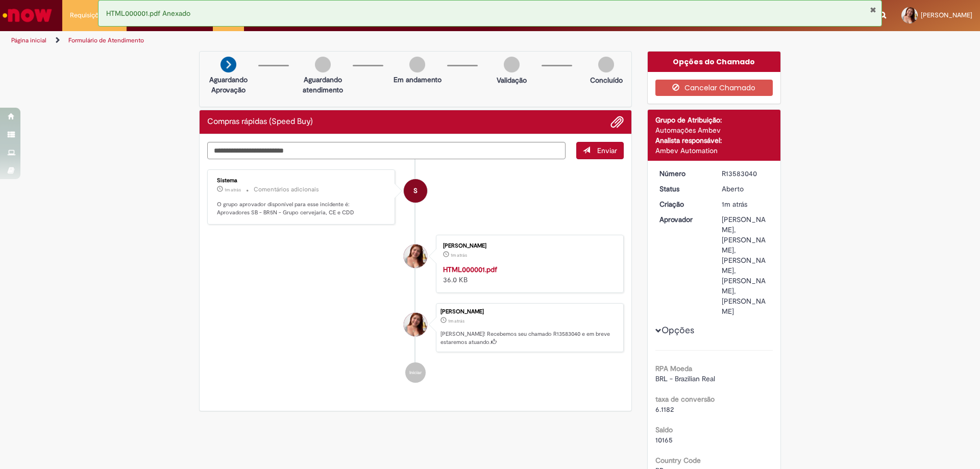 The height and width of the screenshot is (469, 980). What do you see at coordinates (685, 378) in the screenshot?
I see `span: BRL - Brazilian Real` at bounding box center [685, 378].